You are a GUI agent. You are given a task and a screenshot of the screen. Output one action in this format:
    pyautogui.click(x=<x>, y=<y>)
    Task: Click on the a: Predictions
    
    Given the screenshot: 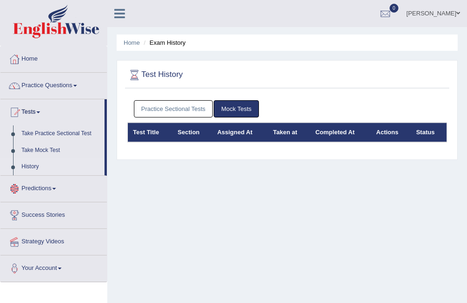 What is the action you would take?
    pyautogui.click(x=54, y=188)
    